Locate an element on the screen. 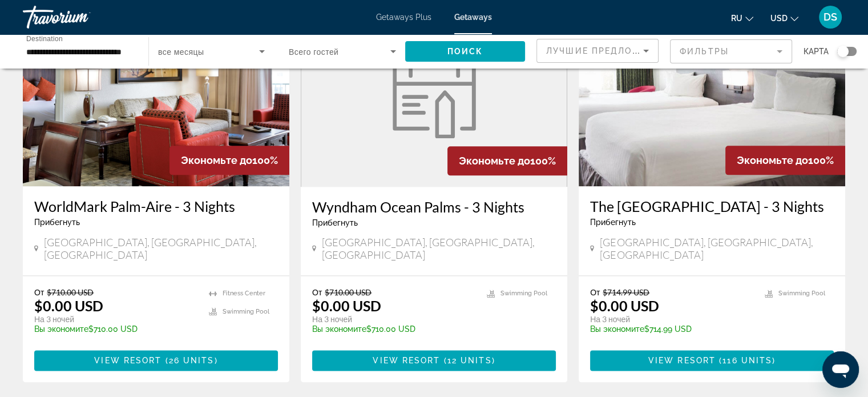 This screenshot has height=397, width=868. span: Всего гостей is located at coordinates (314, 52).